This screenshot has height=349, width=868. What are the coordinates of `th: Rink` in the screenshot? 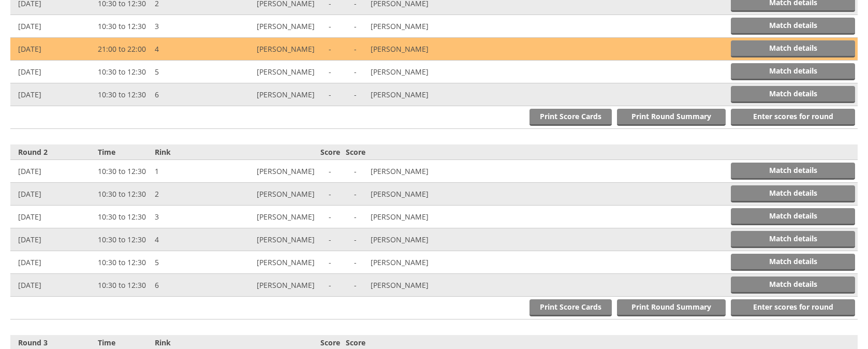 It's located at (184, 152).